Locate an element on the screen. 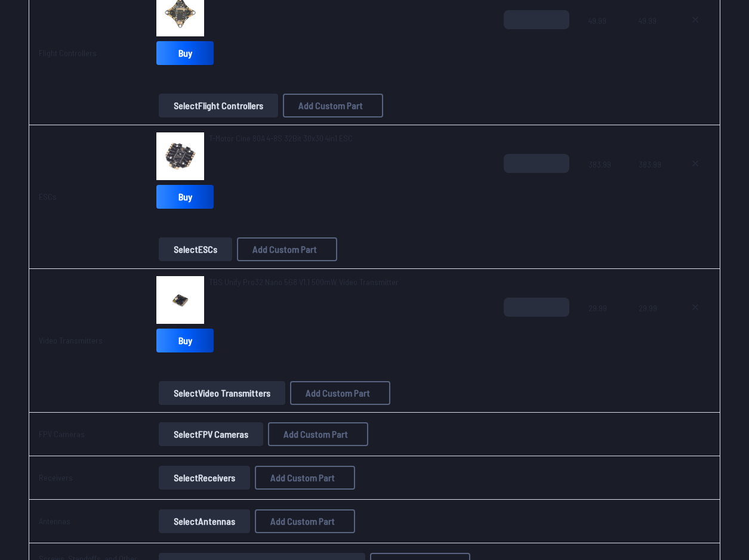  button: SelectVideo Transmitters is located at coordinates (222, 393).